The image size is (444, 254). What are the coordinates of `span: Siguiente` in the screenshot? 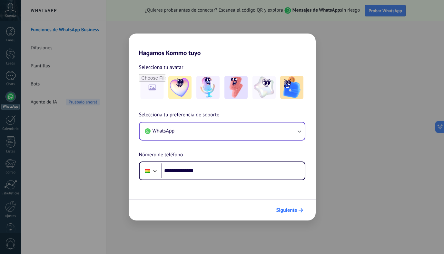 It's located at (287, 210).